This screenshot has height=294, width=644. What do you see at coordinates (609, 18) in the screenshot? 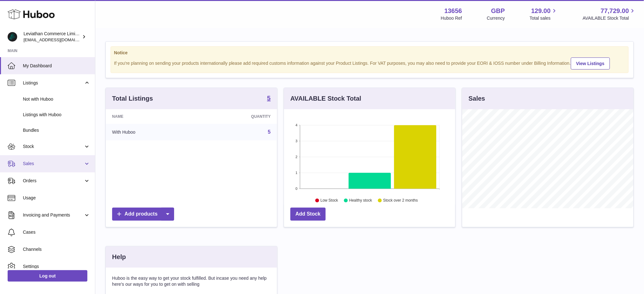
I see `span: AVAILABLE Stock Total` at bounding box center [609, 18].